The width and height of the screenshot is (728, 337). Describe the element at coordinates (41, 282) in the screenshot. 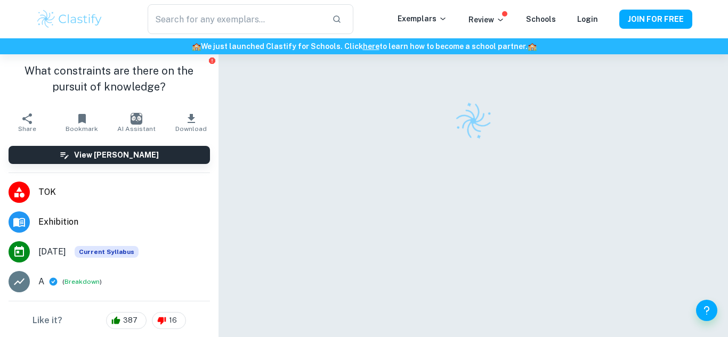

I see `p: A` at that location.